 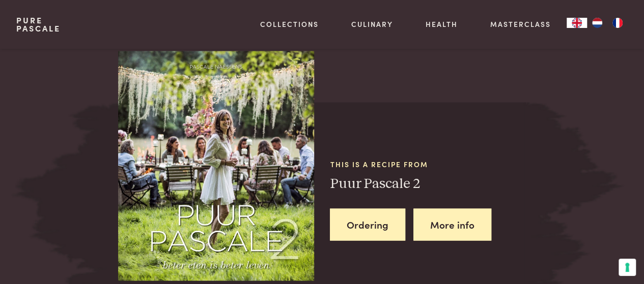 I want to click on aside: Language selected: English, so click(x=597, y=23).